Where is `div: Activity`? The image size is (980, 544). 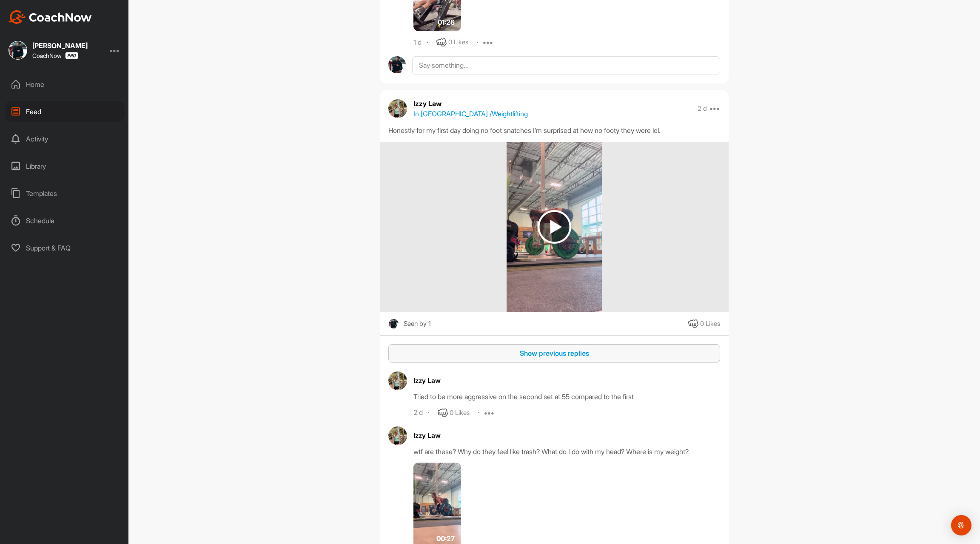
div: Activity is located at coordinates (65, 139).